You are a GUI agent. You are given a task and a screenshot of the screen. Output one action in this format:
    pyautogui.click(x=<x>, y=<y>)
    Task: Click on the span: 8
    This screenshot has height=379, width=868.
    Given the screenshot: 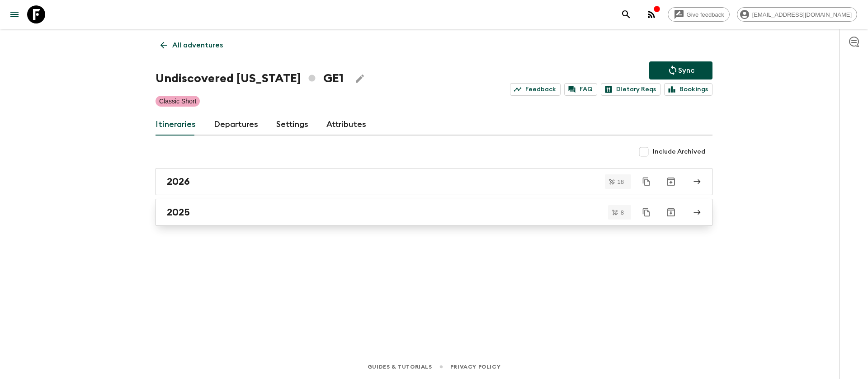 What is the action you would take?
    pyautogui.click(x=622, y=212)
    